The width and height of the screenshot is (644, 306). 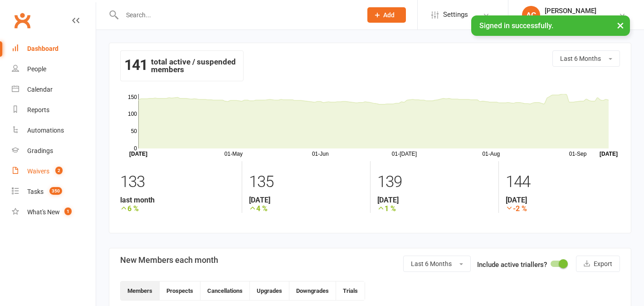 What do you see at coordinates (54, 89) in the screenshot?
I see `a: Calendar` at bounding box center [54, 89].